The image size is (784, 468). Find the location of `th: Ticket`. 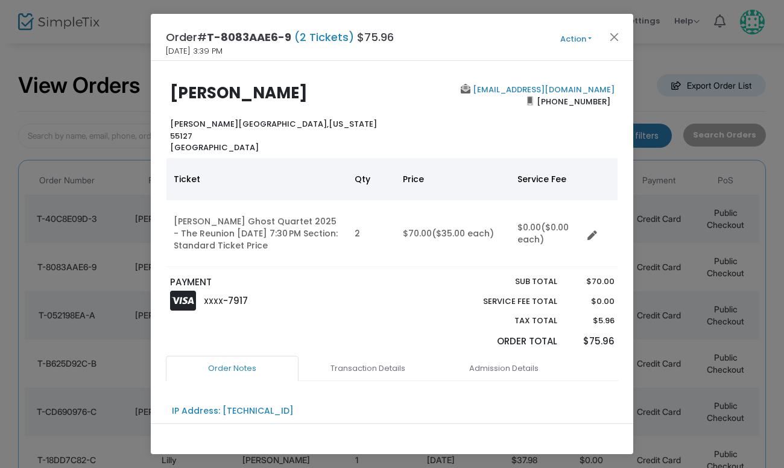

th: Ticket is located at coordinates (257, 179).